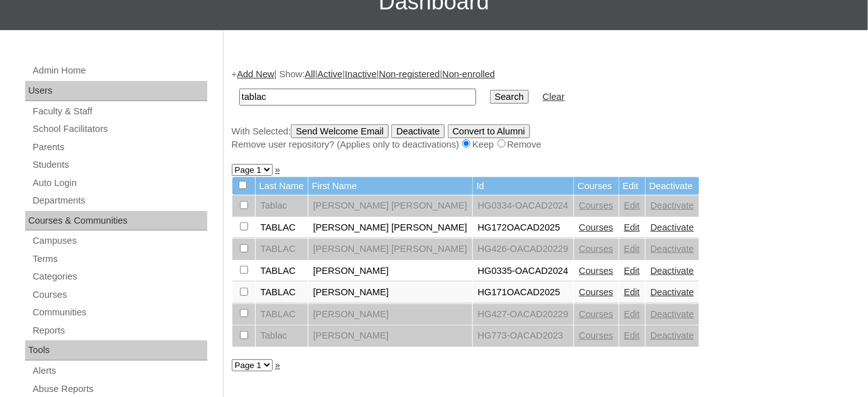 This screenshot has height=397, width=868. I want to click on a: Abuse Reports, so click(119, 389).